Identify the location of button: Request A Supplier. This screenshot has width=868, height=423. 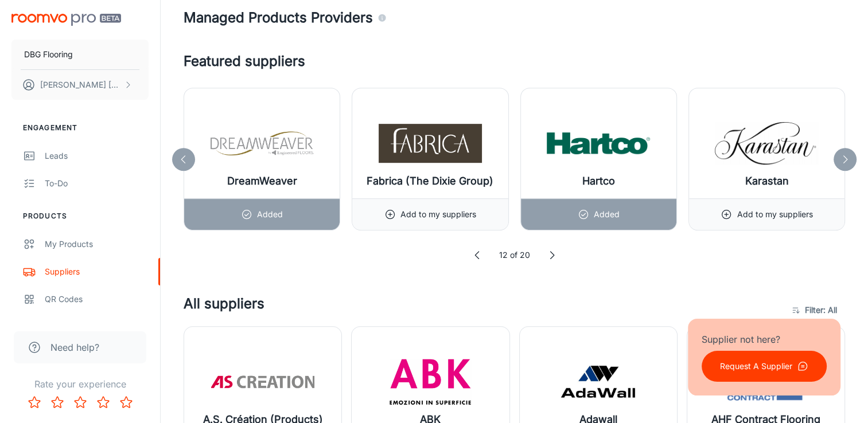
(764, 366).